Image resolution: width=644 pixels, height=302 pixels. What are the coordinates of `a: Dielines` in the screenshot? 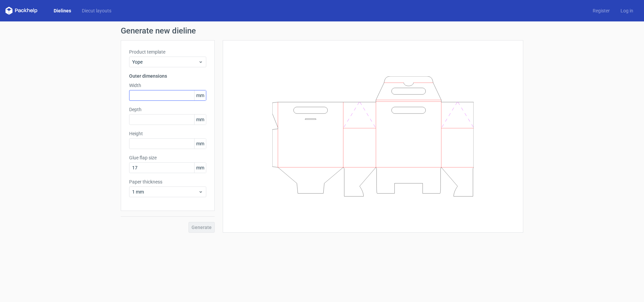 It's located at (62, 11).